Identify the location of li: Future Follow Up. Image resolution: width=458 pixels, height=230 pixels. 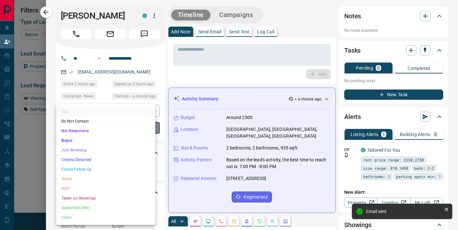
(106, 170).